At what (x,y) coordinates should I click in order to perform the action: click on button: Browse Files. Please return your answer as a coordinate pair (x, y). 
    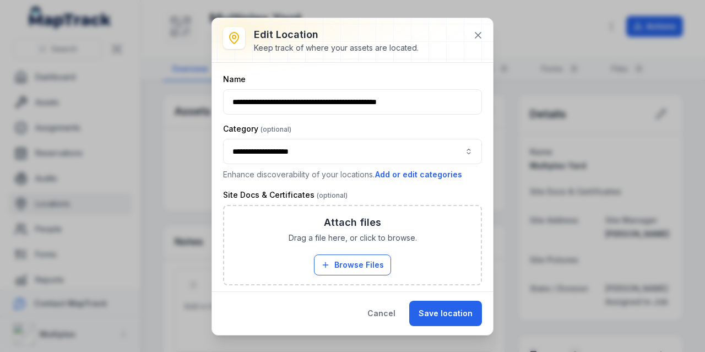
    Looking at the image, I should click on (353, 265).